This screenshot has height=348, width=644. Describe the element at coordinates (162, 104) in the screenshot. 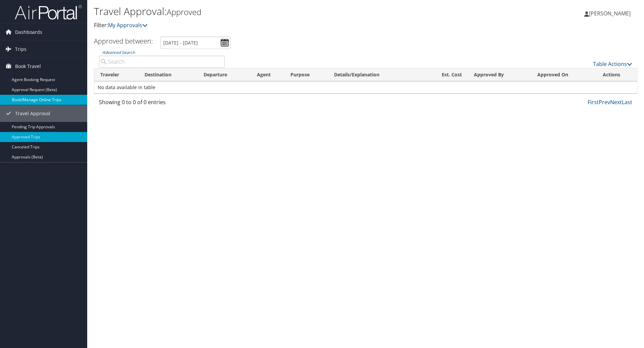

I see `div: Showing 0 to 0 of 0 entries` at that location.